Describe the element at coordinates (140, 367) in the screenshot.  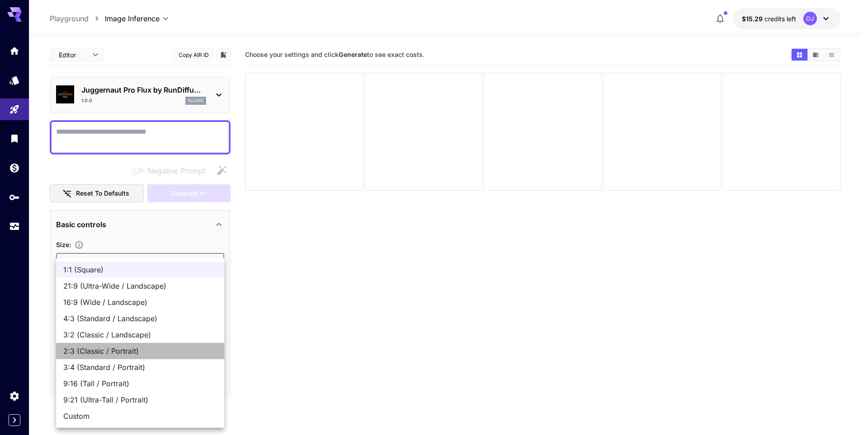
I see `span: 3:4 (Standard / Portrait)` at that location.